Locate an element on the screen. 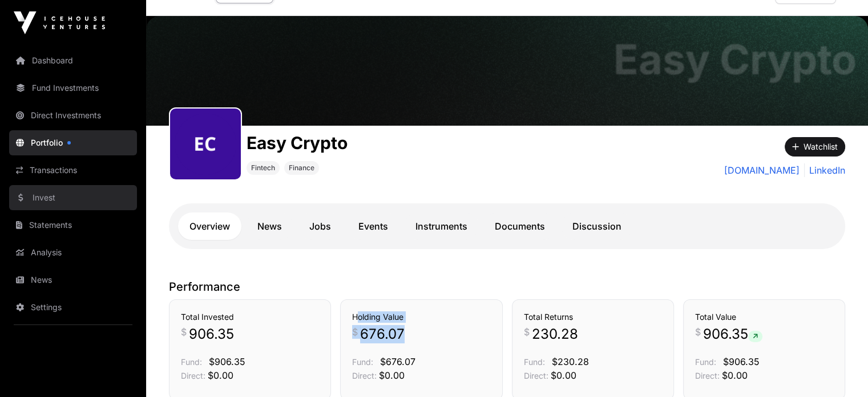 Image resolution: width=868 pixels, height=397 pixels. img: Easy Crypto is located at coordinates (507, 71).